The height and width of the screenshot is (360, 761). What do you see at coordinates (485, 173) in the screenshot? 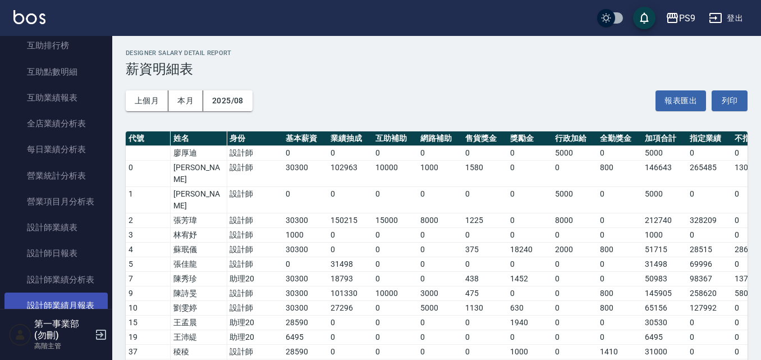
I see `td: 1580` at bounding box center [485, 173].